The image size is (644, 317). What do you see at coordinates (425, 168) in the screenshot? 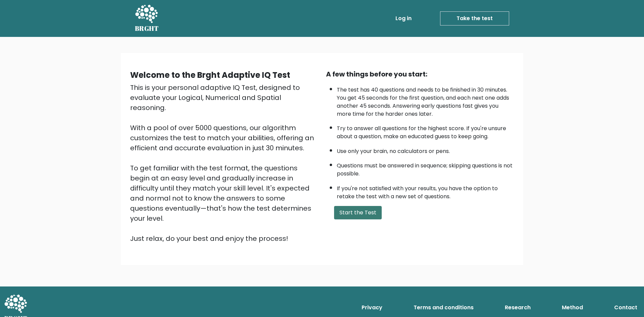
I see `li: Questions must be answered in sequence; skipping questions is not possible.` at bounding box center [425, 168].